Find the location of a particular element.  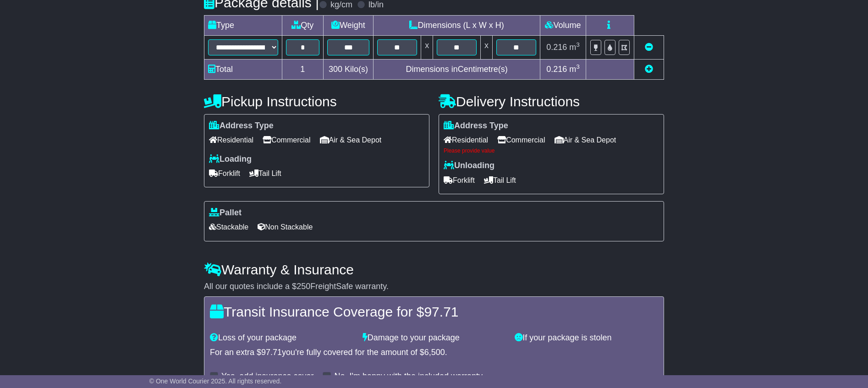

span: 300 is located at coordinates (336, 69).